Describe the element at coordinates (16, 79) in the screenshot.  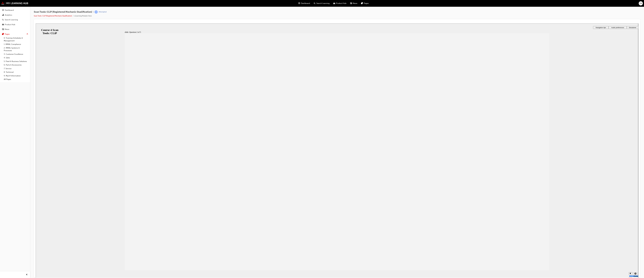
I see `a: All Pages` at that location.